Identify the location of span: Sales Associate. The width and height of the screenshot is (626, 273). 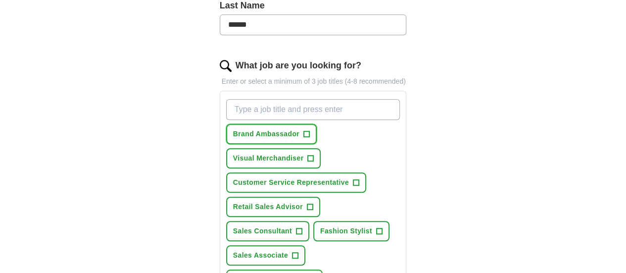
(260, 255).